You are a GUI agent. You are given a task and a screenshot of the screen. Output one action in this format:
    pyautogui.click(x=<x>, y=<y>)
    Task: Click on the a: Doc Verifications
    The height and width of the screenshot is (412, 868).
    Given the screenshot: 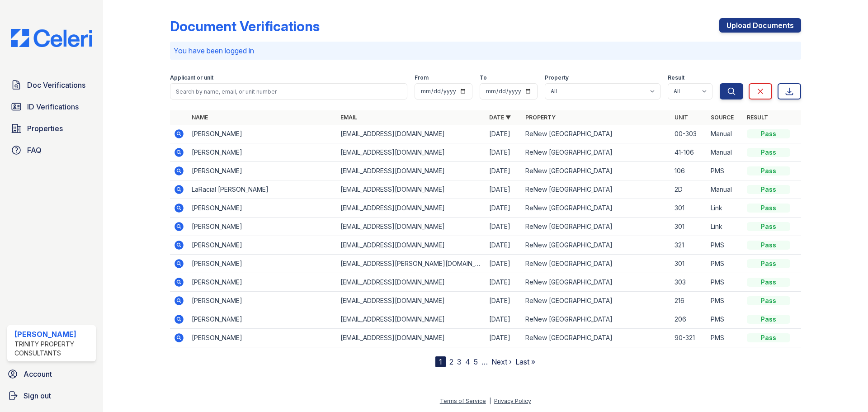 What is the action you would take?
    pyautogui.click(x=52, y=85)
    